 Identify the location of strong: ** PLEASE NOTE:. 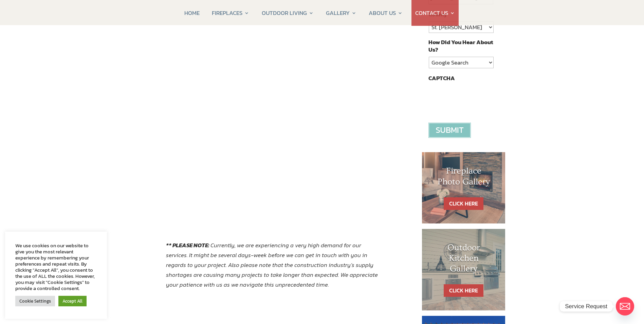
(187, 245).